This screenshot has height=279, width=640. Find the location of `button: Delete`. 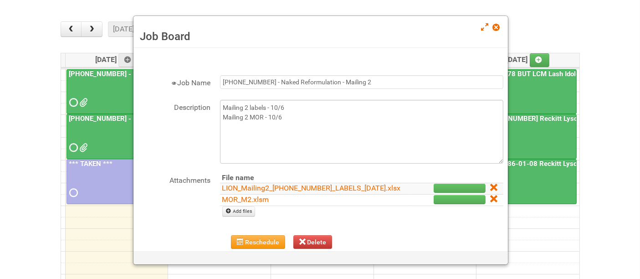

button: Delete is located at coordinates (313, 242).